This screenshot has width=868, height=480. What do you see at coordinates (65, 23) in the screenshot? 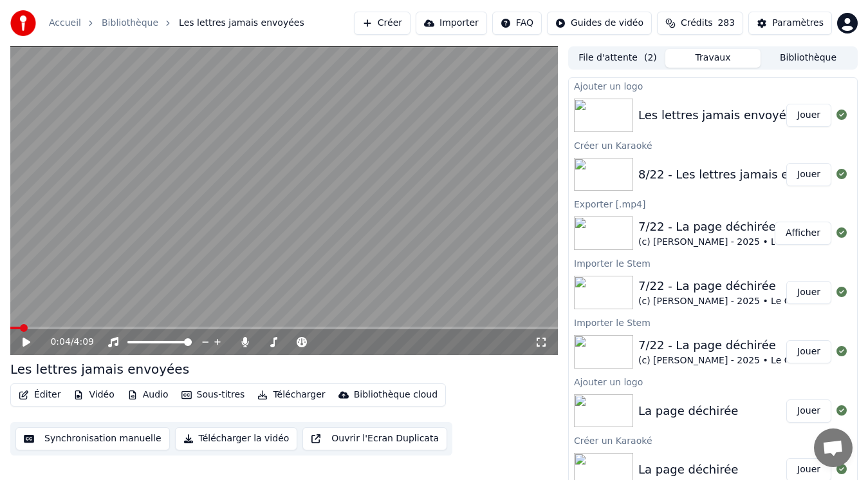
I see `a: Accueil` at bounding box center [65, 23].